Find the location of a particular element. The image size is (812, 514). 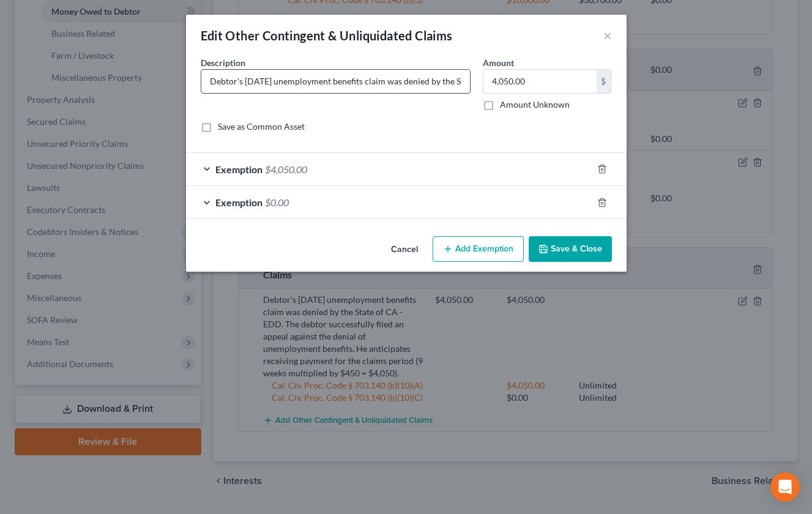

div: Open Intercom Messenger is located at coordinates (785, 487).